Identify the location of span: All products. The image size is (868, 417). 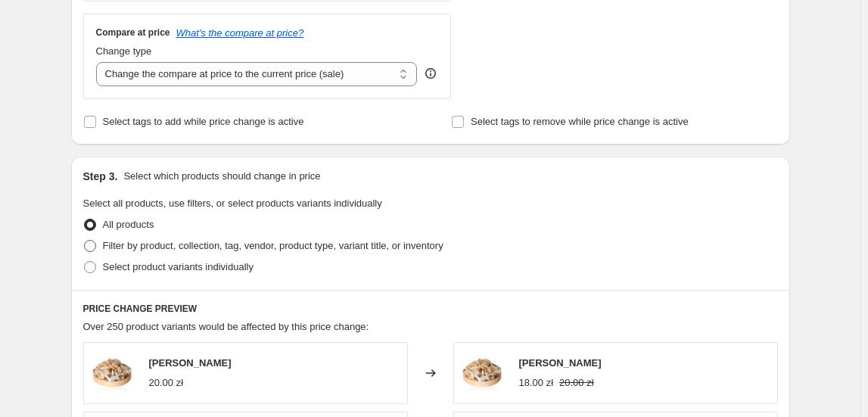
(128, 224).